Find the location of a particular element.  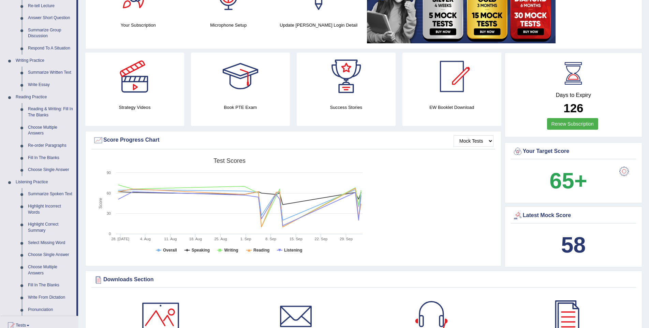

tspan: Overall is located at coordinates (170, 250).